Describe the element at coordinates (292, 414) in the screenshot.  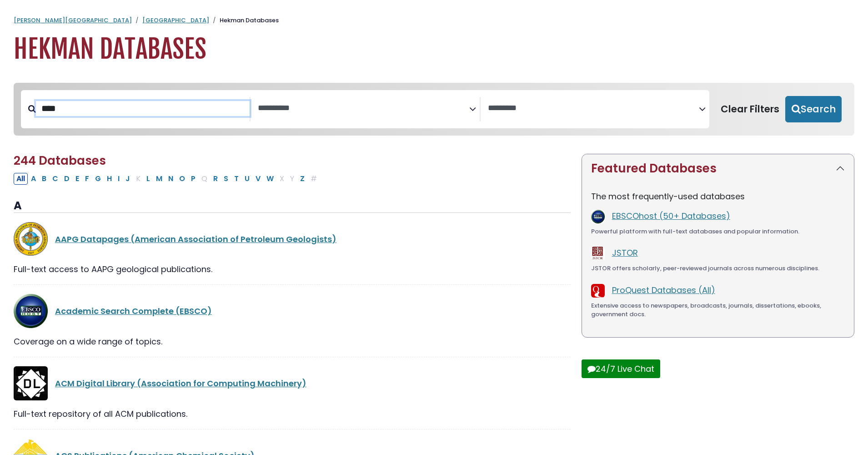
I see `div: Full-text repository of all ACM publications.` at that location.